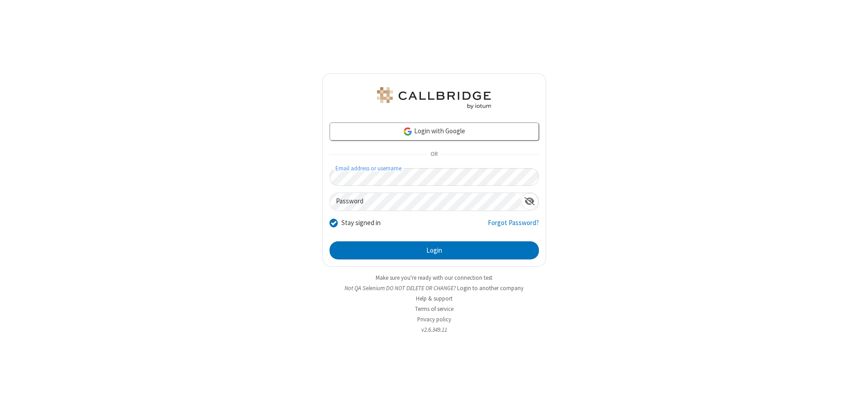  What do you see at coordinates (434, 330) in the screenshot?
I see `li: v2.6.349.11` at bounding box center [434, 330].